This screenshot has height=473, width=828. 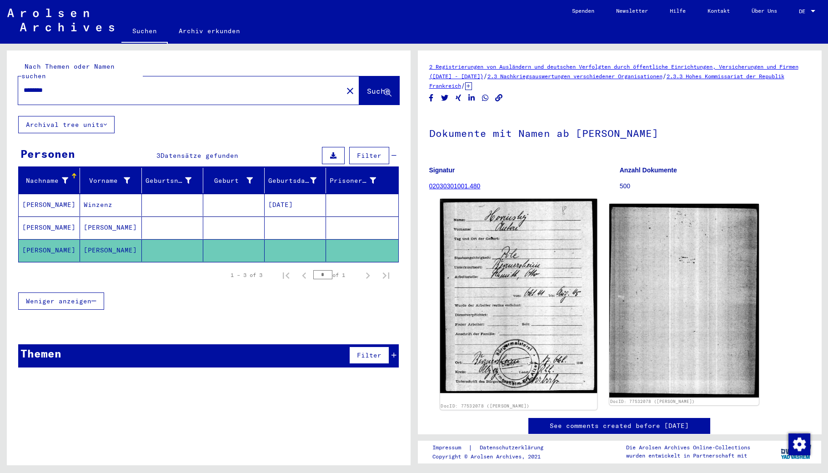 What do you see at coordinates (684, 301) in the screenshot?
I see `img: 002.jpg` at bounding box center [684, 301].